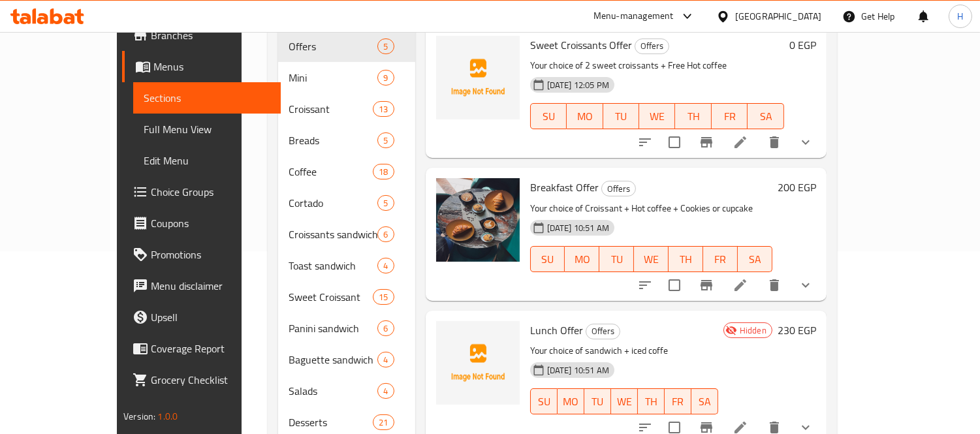  Describe the element at coordinates (347, 78) in the screenshot. I see `div: Mini9` at that location.